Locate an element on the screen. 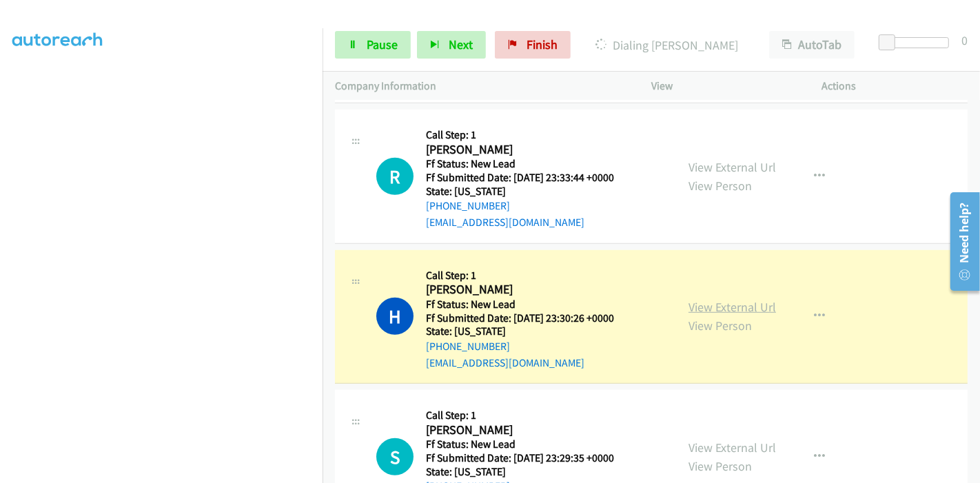  span: Pause is located at coordinates (382, 44).